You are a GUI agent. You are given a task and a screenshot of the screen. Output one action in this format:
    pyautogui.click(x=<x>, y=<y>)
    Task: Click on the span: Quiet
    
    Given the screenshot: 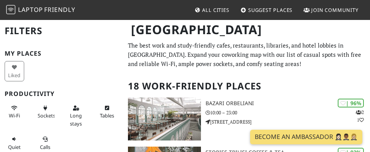 What is the action you would take?
    pyautogui.click(x=14, y=147)
    